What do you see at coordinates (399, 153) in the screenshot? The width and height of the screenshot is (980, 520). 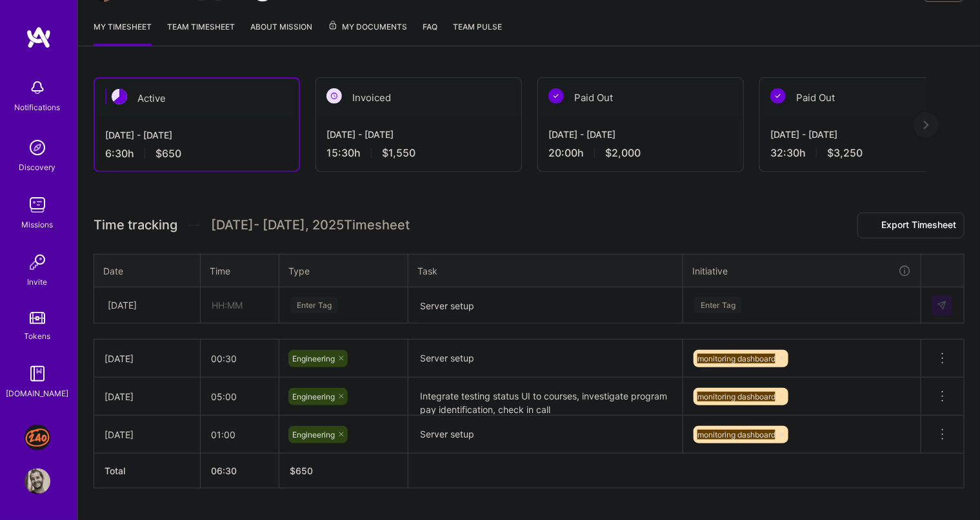 I see `span: $1,550` at bounding box center [399, 153].